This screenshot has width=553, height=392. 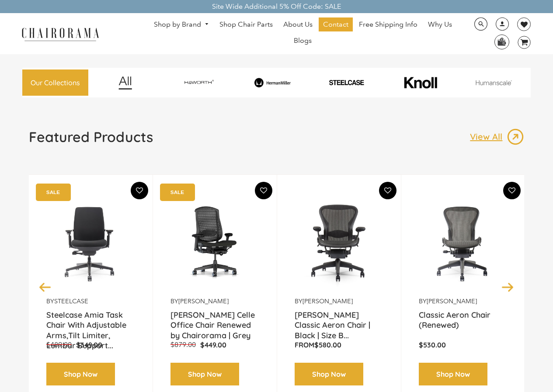 I want to click on a: Blogs, so click(x=303, y=41).